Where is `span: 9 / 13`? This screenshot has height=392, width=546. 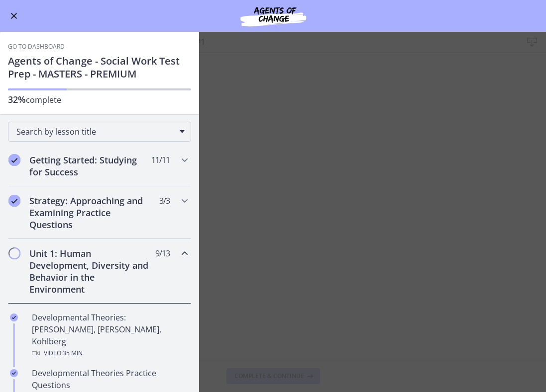
span: 9 / 13 is located at coordinates (162, 254).